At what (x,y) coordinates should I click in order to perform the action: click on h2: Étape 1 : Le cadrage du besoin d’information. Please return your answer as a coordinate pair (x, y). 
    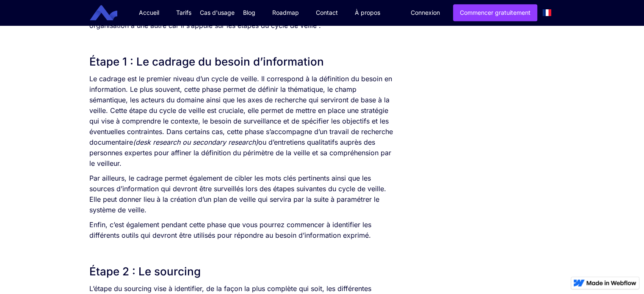
    Looking at the image, I should click on (243, 62).